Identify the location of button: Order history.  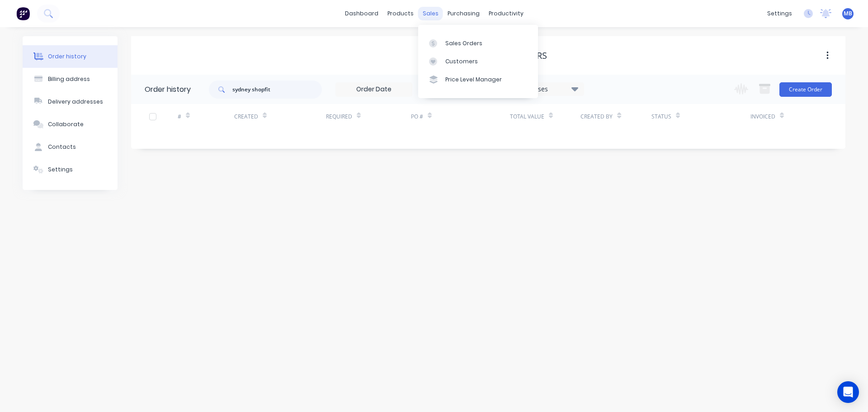
(70, 57).